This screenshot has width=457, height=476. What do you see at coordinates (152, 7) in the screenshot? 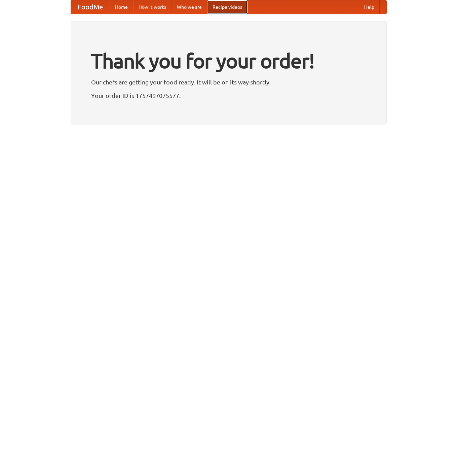
I see `a: How it works` at bounding box center [152, 7].